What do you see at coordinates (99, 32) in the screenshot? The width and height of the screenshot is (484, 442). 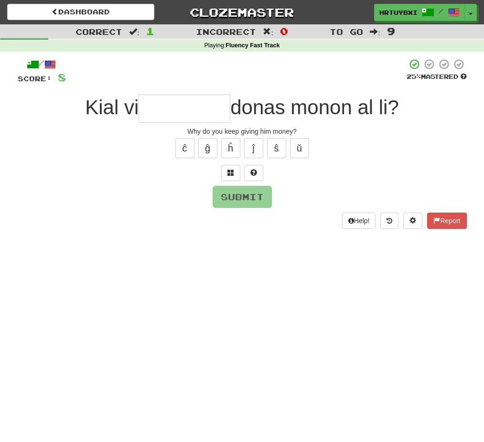 I see `span: Correct` at bounding box center [99, 32].